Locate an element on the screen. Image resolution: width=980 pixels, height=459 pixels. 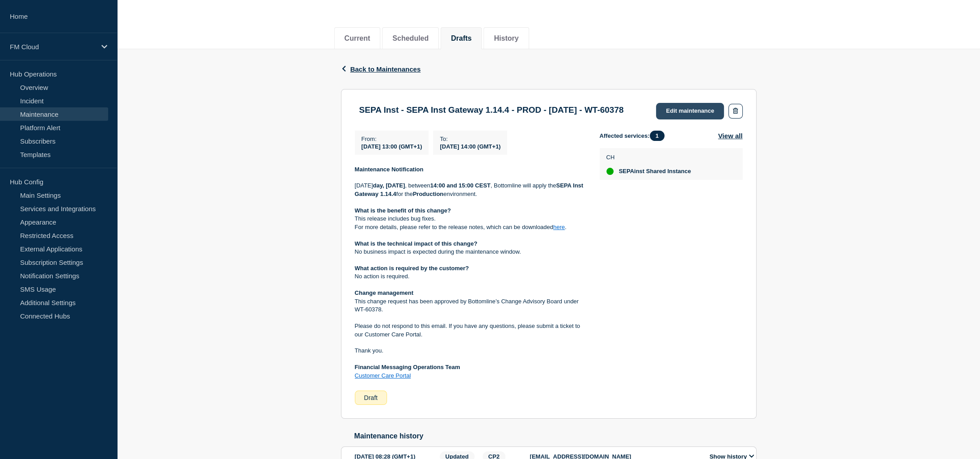
span: Back to Maintenances is located at coordinates (386, 69).